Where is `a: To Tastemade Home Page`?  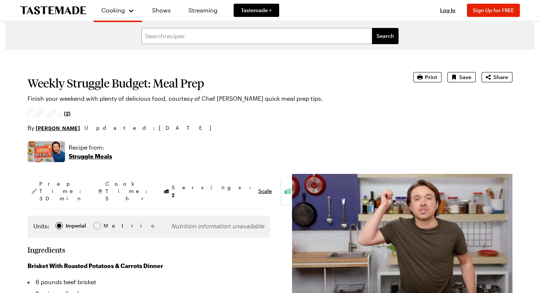
a: To Tastemade Home Page is located at coordinates (53, 10).